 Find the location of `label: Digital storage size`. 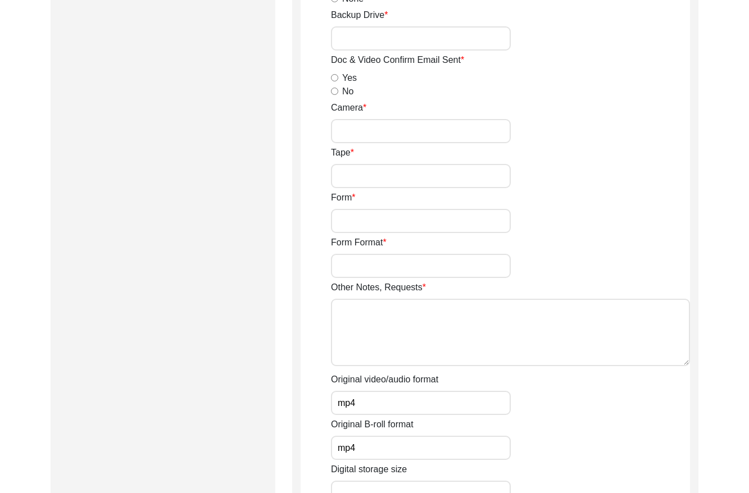

label: Digital storage size is located at coordinates (369, 470).